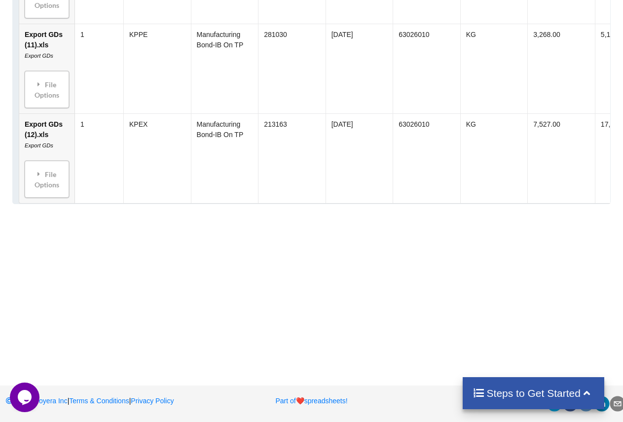 The image size is (623, 422). What do you see at coordinates (292, 158) in the screenshot?
I see `td: 213163` at bounding box center [292, 158].